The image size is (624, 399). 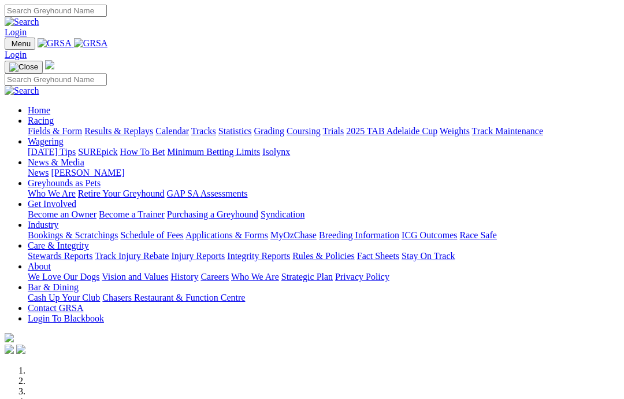 What do you see at coordinates (307, 276) in the screenshot?
I see `a: Strategic Plan` at bounding box center [307, 276].